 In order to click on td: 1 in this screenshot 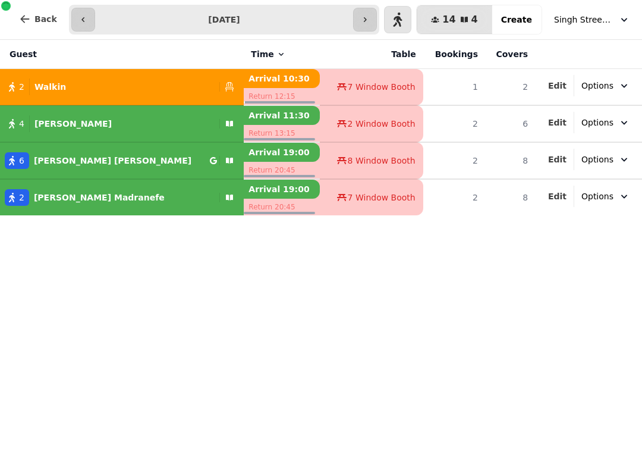, I will do `click(454, 87)`.